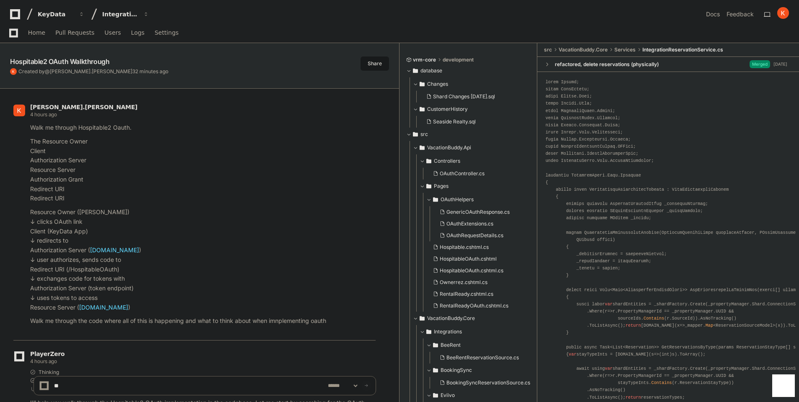 Image resolution: width=799 pixels, height=402 pixels. I want to click on span: Pull Requests, so click(75, 33).